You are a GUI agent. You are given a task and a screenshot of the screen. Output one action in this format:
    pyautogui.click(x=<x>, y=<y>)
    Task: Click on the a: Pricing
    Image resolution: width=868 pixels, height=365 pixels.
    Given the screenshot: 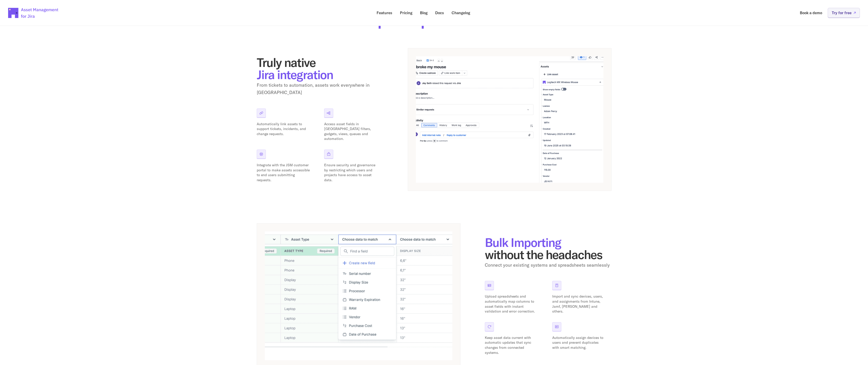 What is the action you would take?
    pyautogui.click(x=406, y=12)
    